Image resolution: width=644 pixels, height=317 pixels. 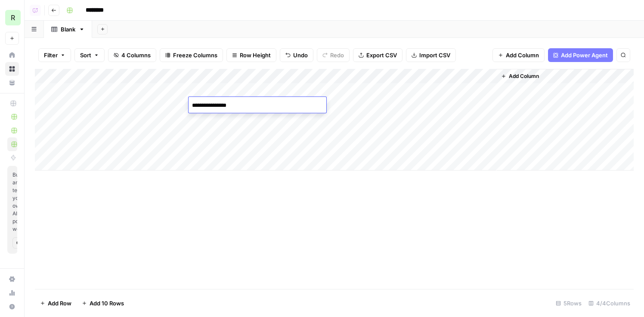 What do you see at coordinates (435, 55) in the screenshot?
I see `span: Import CSV` at bounding box center [435, 55].